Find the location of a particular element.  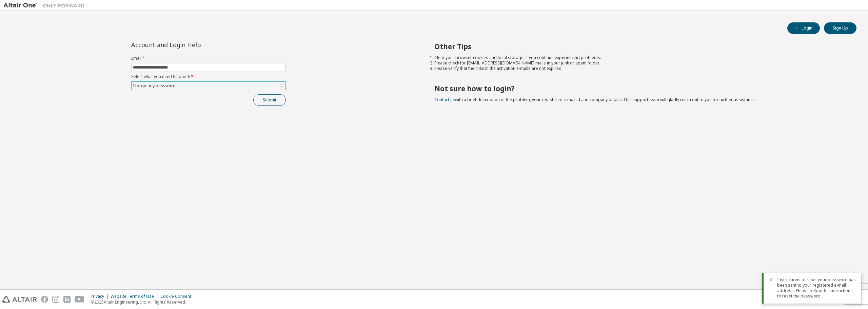

div: Account and Login Help is located at coordinates (192, 45).